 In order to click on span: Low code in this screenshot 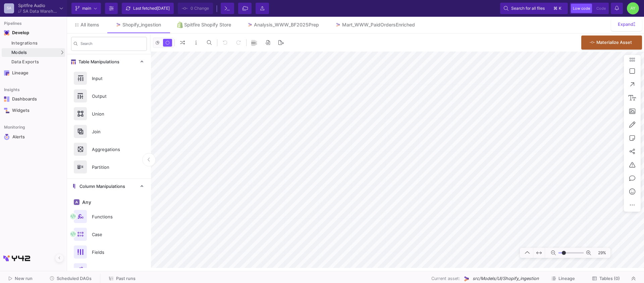, I will do `click(581, 8)`.